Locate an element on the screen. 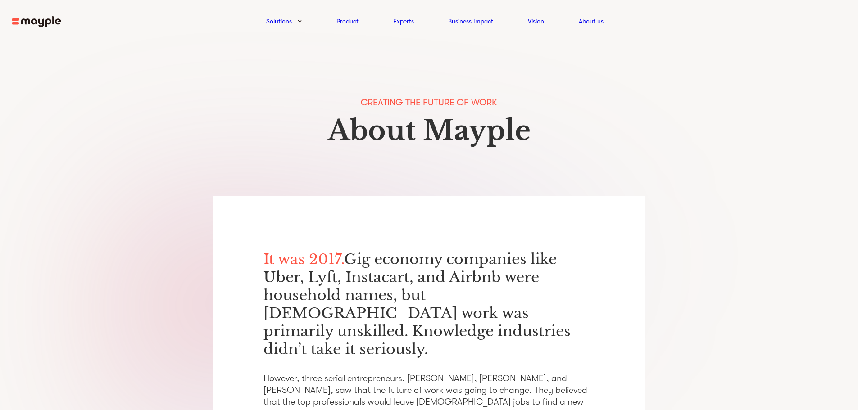 The height and width of the screenshot is (410, 858). img: mayple-logo is located at coordinates (36, 22).